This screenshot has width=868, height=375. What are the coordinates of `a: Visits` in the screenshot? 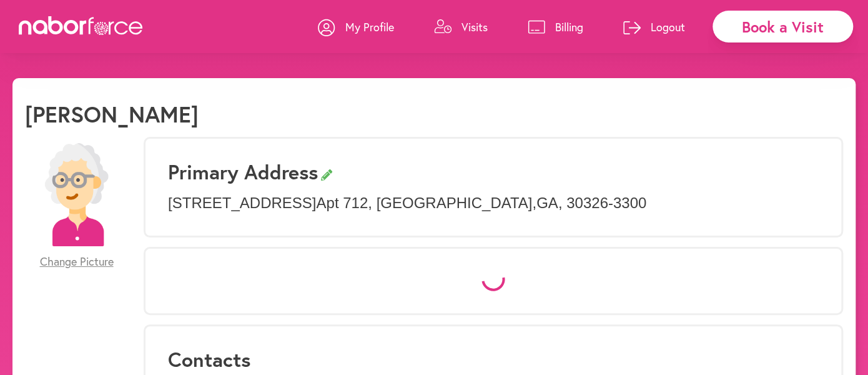 It's located at (461, 27).